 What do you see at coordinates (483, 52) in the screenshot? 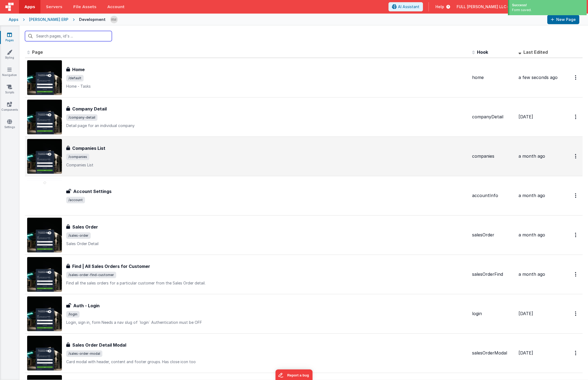
I see `span: Hook` at bounding box center [483, 52].